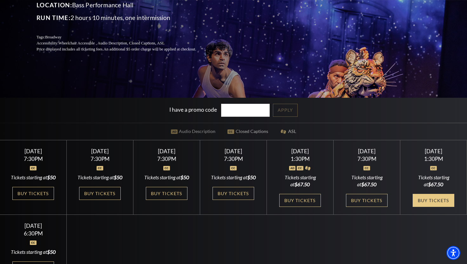 This screenshot has width=467, height=264. What do you see at coordinates (54, 5) in the screenshot?
I see `span: Location:` at bounding box center [54, 5].